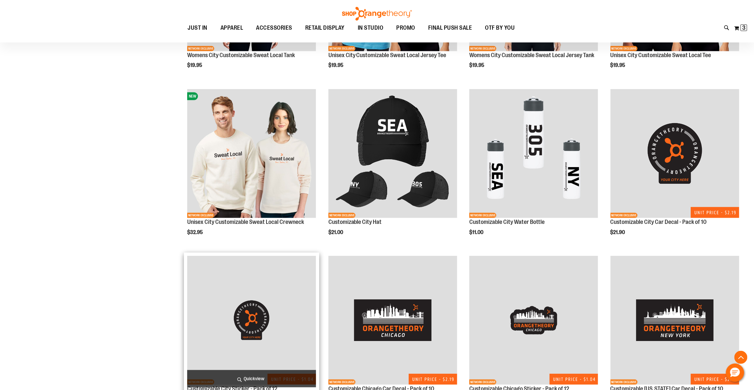 The height and width of the screenshot is (390, 754). What do you see at coordinates (393, 153) in the screenshot?
I see `img: Main Image of 1536459` at bounding box center [393, 153].